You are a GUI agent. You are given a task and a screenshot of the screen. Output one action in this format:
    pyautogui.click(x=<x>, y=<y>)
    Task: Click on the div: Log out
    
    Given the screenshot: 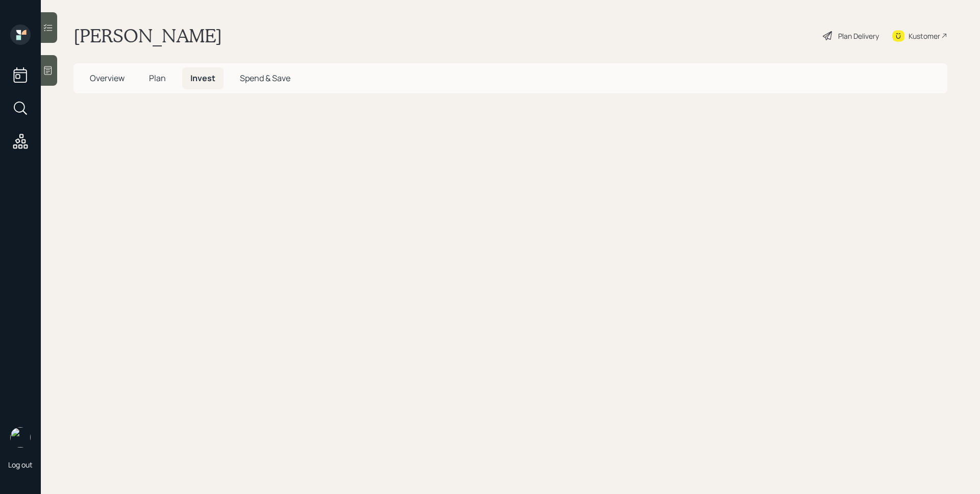 What is the action you would take?
    pyautogui.click(x=21, y=464)
    